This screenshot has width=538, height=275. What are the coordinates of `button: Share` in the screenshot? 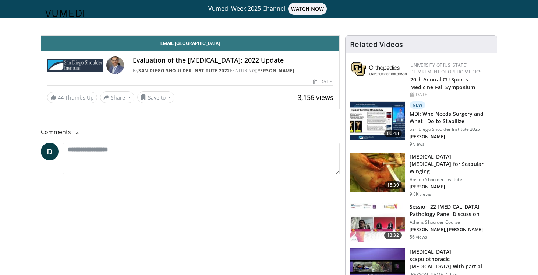 It's located at (117, 97).